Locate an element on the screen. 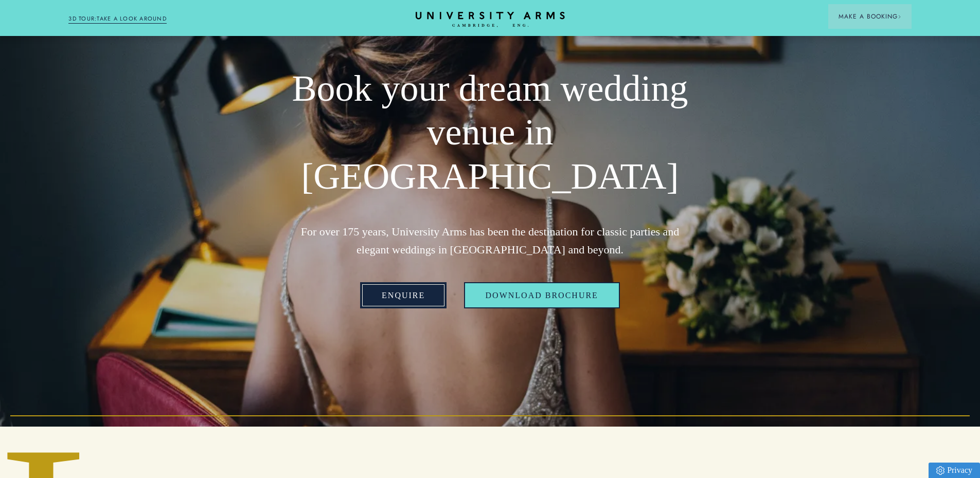  span: Make a Booking is located at coordinates (870, 16).